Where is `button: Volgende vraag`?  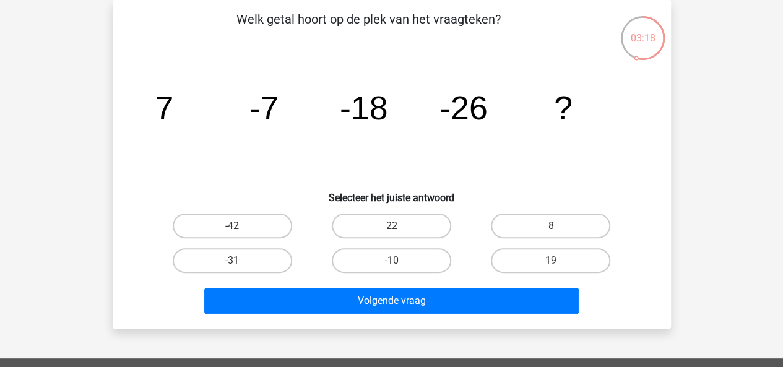 button: Volgende vraag is located at coordinates (391, 301).